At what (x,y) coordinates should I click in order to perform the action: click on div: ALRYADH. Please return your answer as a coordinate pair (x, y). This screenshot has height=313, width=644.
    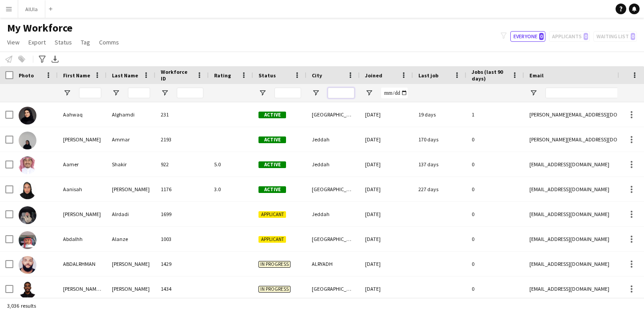
    Looking at the image, I should click on (333, 264).